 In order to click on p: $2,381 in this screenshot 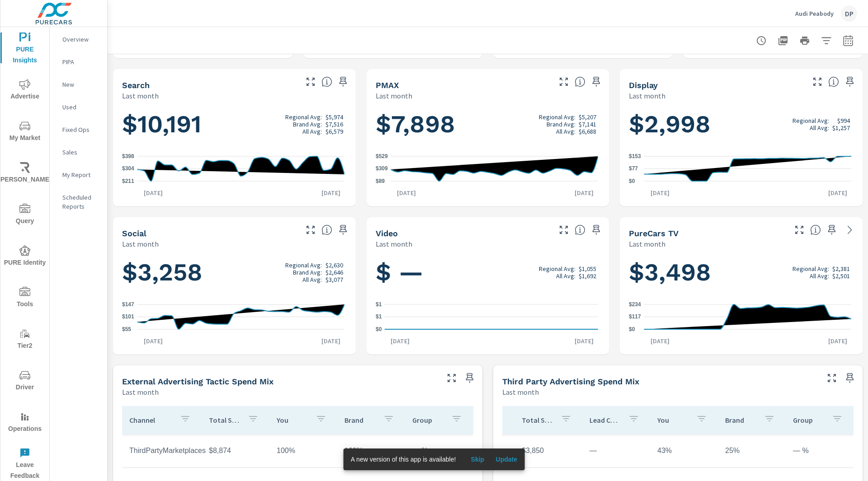, I will do `click(841, 269)`.